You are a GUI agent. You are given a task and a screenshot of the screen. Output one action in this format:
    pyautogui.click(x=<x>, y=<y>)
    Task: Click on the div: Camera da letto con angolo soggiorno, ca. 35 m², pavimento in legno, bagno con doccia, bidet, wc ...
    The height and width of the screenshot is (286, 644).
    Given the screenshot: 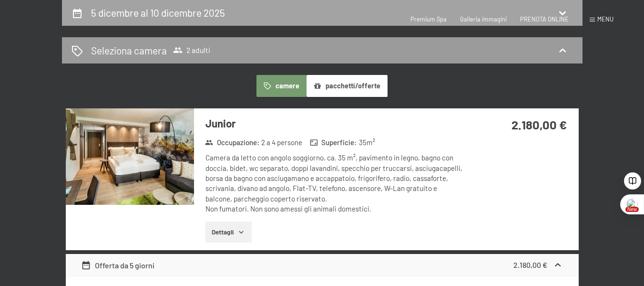 What is the action you would take?
    pyautogui.click(x=334, y=183)
    